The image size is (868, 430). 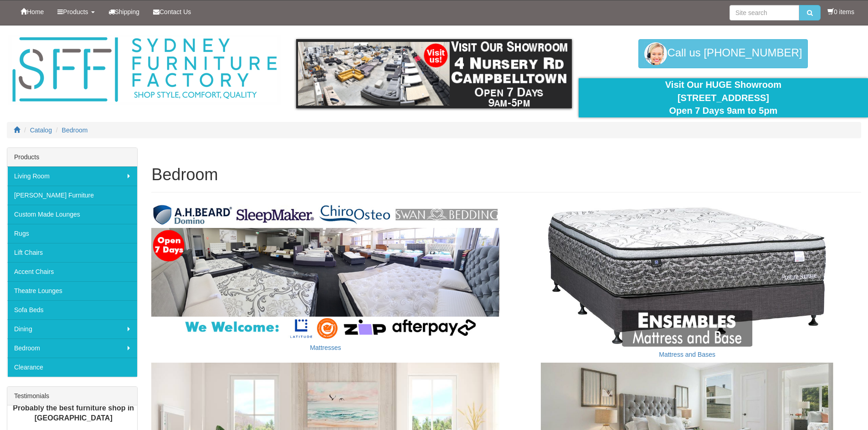 I want to click on a: Mattresses, so click(x=325, y=348).